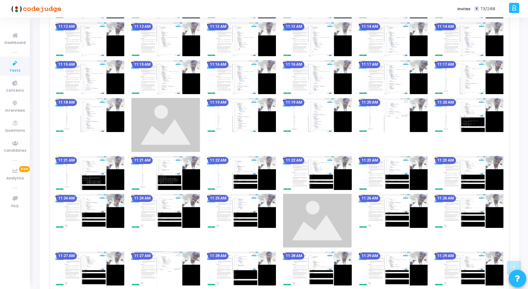 Image resolution: width=528 pixels, height=289 pixels. Describe the element at coordinates (317, 173) in the screenshot. I see `img: screenshot-1758606773447.jpeg` at that location.